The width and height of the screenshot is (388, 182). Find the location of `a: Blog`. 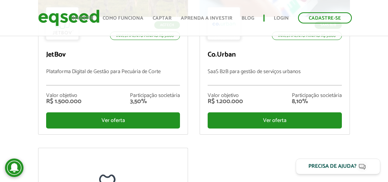

a: Blog is located at coordinates (247, 18).